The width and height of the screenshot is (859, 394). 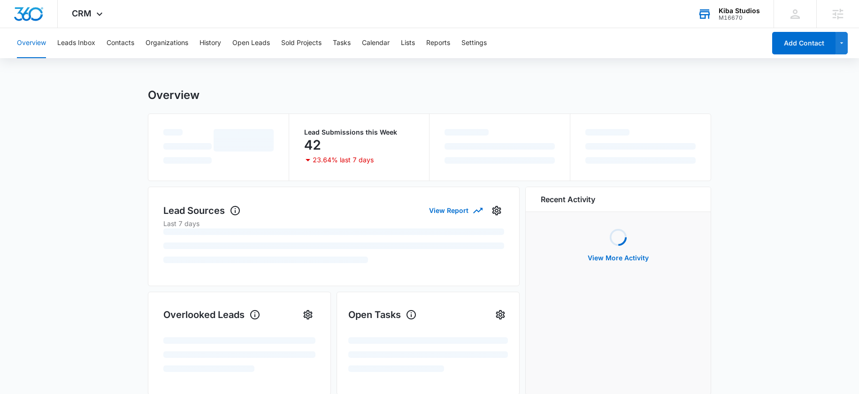 I want to click on h1: Lead Sources, so click(x=202, y=211).